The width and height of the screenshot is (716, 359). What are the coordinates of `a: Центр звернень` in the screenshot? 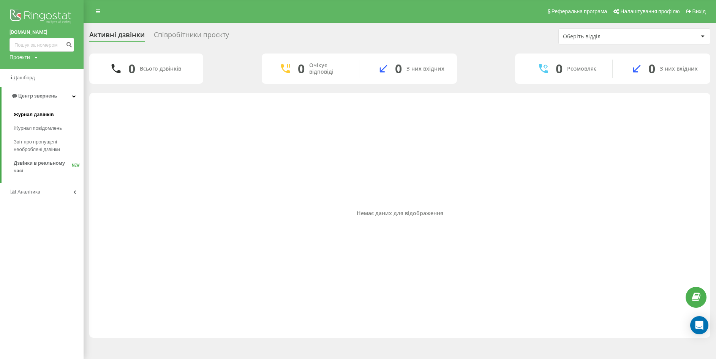 It's located at (43, 96).